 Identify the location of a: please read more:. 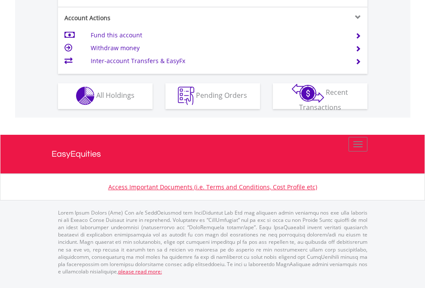
(140, 272).